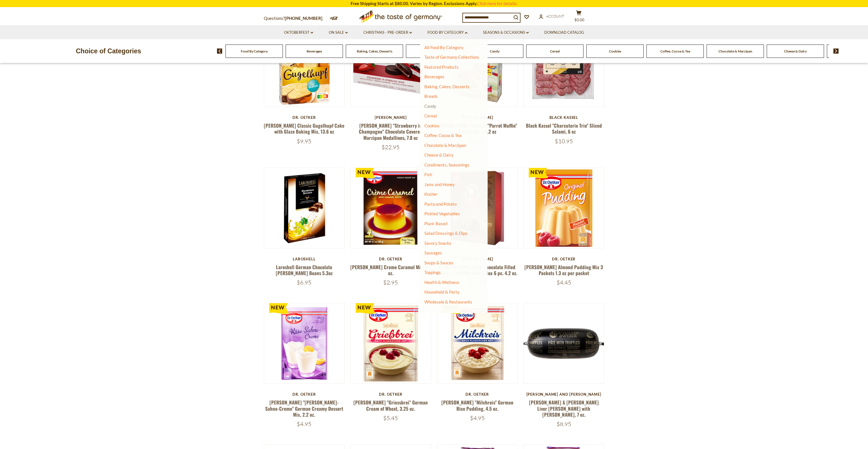 The image size is (868, 449). Describe the element at coordinates (564, 33) in the screenshot. I see `a: Download Catalog` at that location.